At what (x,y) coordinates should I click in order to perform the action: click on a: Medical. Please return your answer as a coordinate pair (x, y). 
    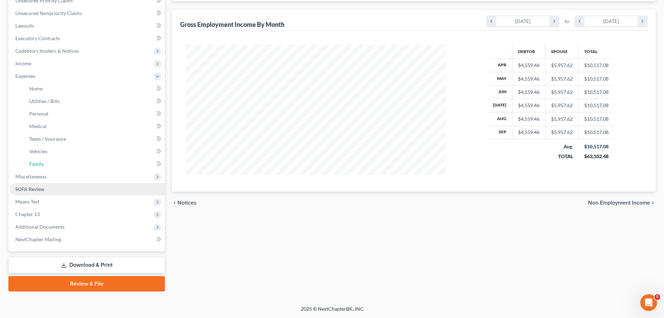
    Looking at the image, I should click on (94, 126).